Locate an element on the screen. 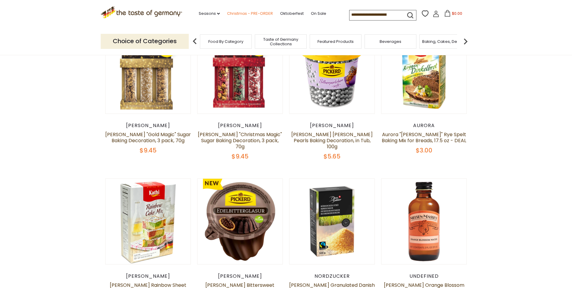 This screenshot has height=288, width=572. span: Food By Category is located at coordinates (226, 41).